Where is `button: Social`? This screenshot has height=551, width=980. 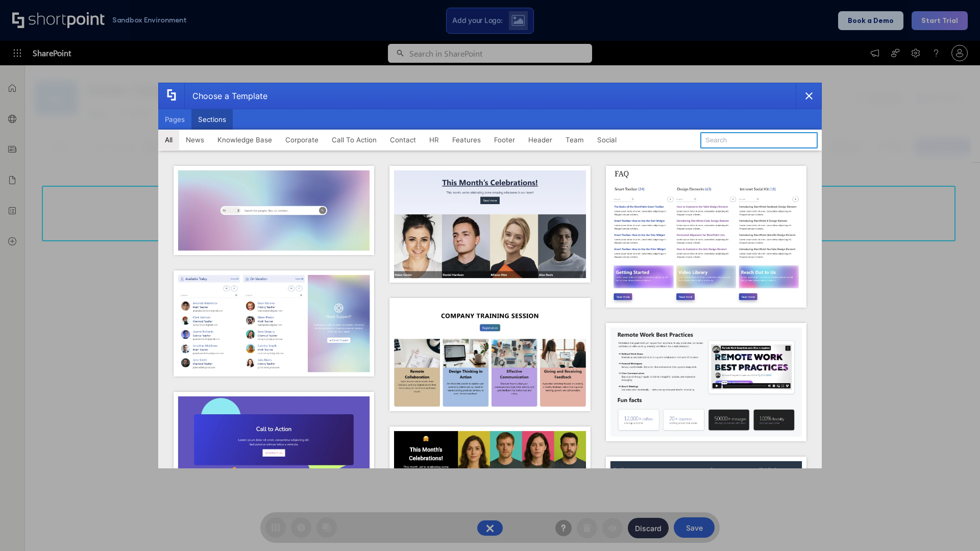 button: Social is located at coordinates (607, 140).